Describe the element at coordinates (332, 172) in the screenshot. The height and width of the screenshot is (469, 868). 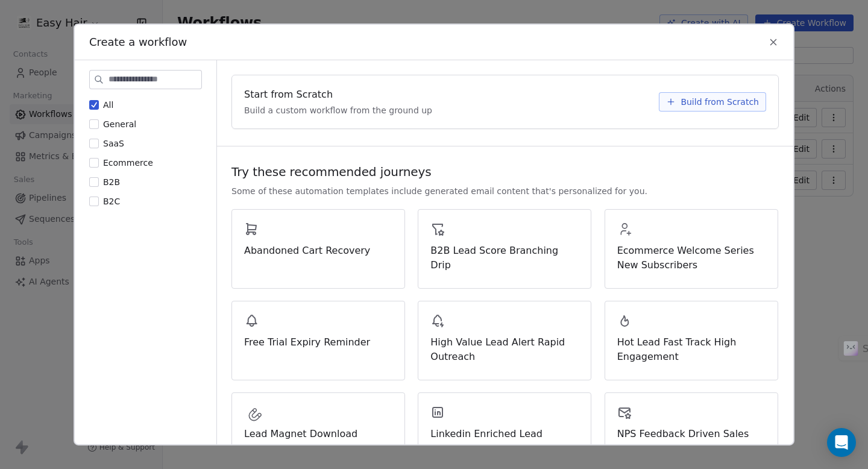
I see `span: Try these recommended journeys` at that location.